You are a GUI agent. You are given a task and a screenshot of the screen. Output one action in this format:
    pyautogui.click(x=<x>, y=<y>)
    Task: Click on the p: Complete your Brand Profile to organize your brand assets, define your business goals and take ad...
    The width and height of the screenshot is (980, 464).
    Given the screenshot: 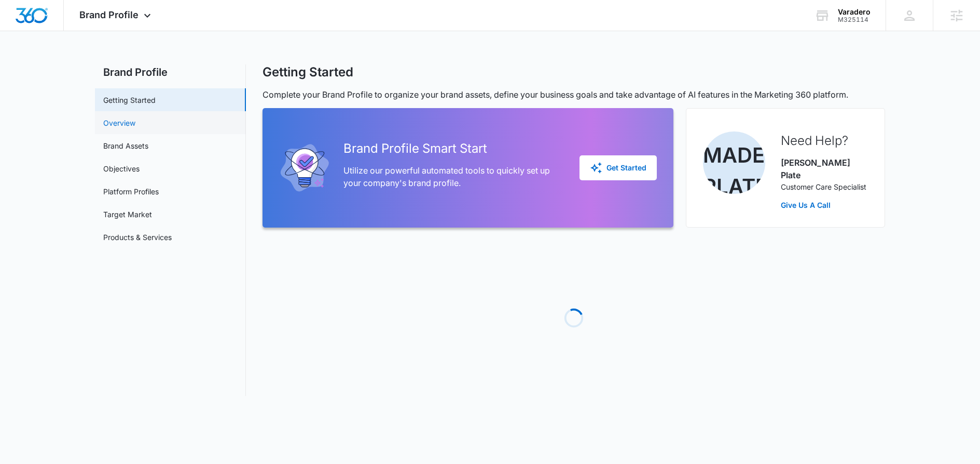 What is the action you would take?
    pyautogui.click(x=574, y=94)
    